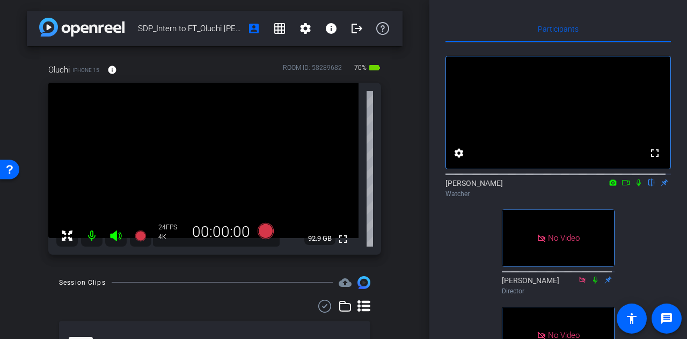 This screenshot has height=339, width=687. Describe the element at coordinates (312, 70) in the screenshot. I see `div: ROOM ID: 58289682` at that location.